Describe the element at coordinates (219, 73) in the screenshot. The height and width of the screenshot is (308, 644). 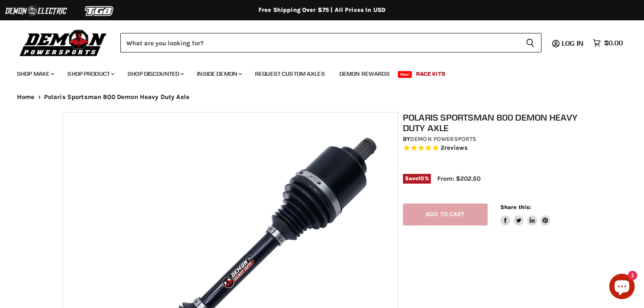
I see `a: Inside Demon` at that location.